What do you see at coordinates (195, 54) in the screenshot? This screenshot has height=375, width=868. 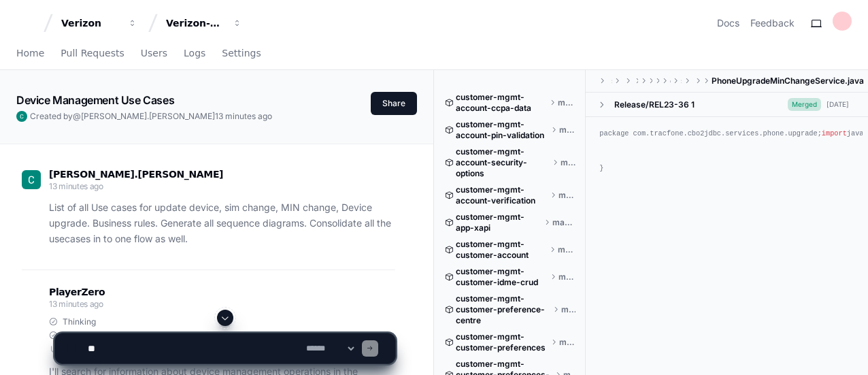 I see `a: Logs` at bounding box center [195, 54].